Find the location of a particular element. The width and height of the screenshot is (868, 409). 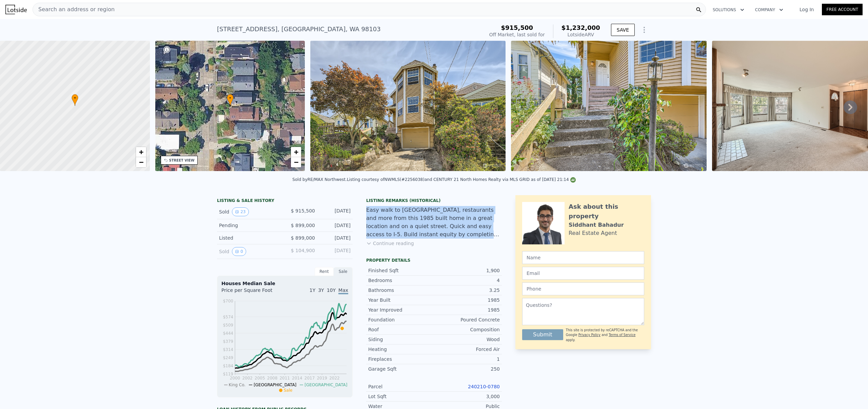

div: Garage Sqft is located at coordinates (401, 369).